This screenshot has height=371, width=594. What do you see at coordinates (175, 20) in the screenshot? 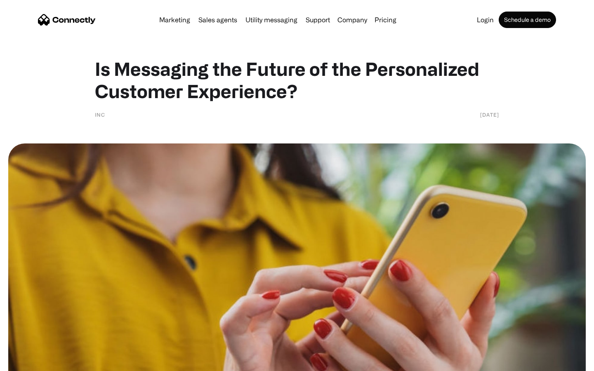
I see `a: Marketing` at bounding box center [175, 20].